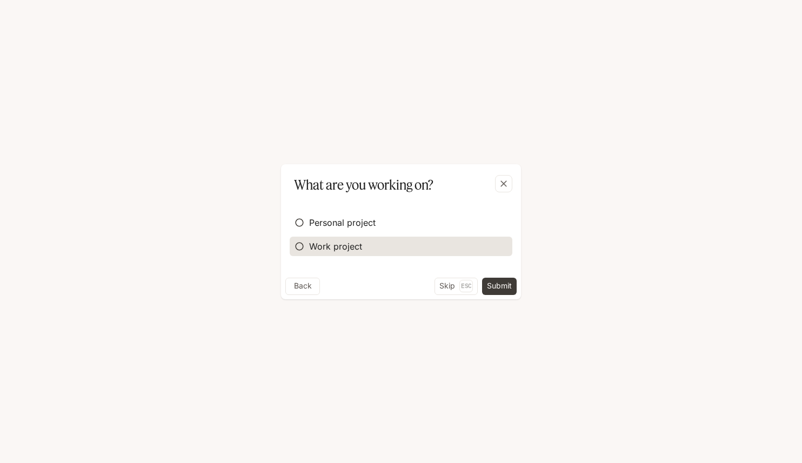 This screenshot has height=463, width=802. I want to click on button: Submit, so click(499, 286).